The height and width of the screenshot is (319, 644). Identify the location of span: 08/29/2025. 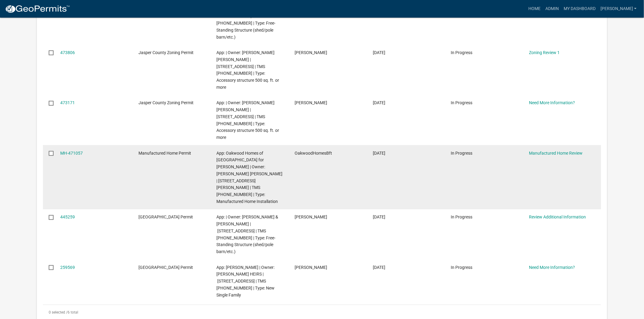
(379, 153).